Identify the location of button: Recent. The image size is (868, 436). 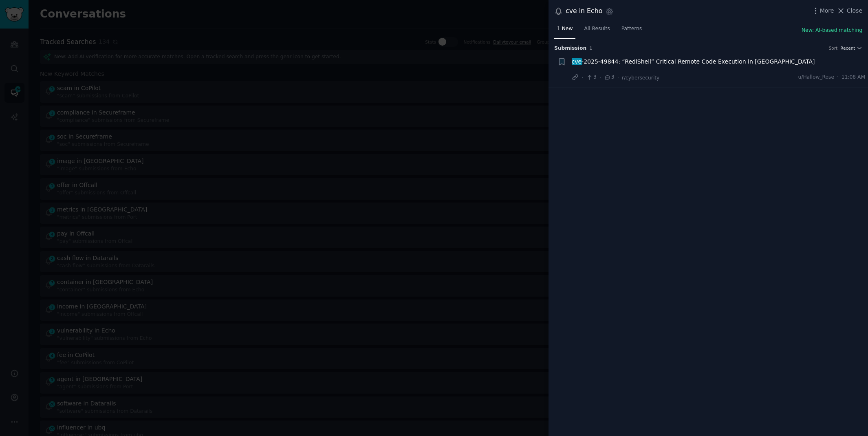
(851, 48).